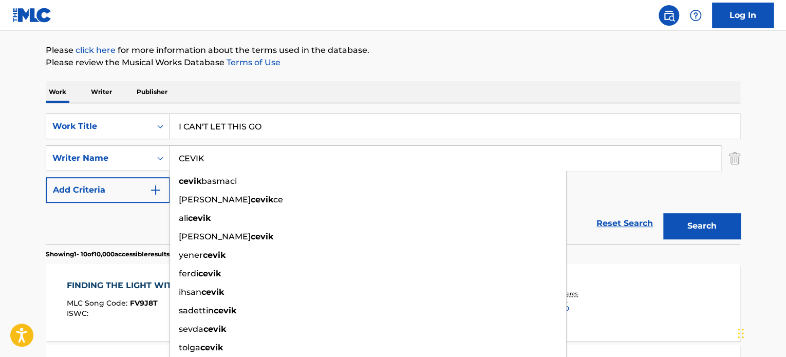 This screenshot has width=786, height=357. What do you see at coordinates (760, 332) in the screenshot?
I see `div: Chat Widget` at bounding box center [760, 332].